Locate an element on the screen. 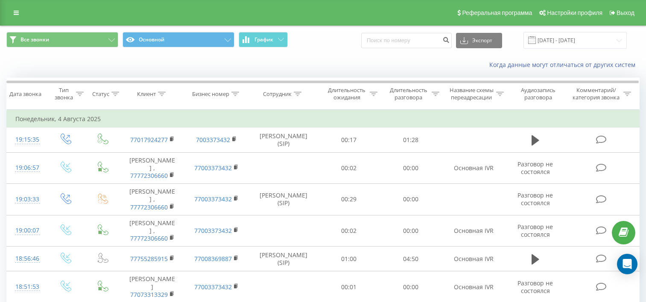 The width and height of the screenshot is (646, 302). div: 19:03:33 is located at coordinates (26, 199).